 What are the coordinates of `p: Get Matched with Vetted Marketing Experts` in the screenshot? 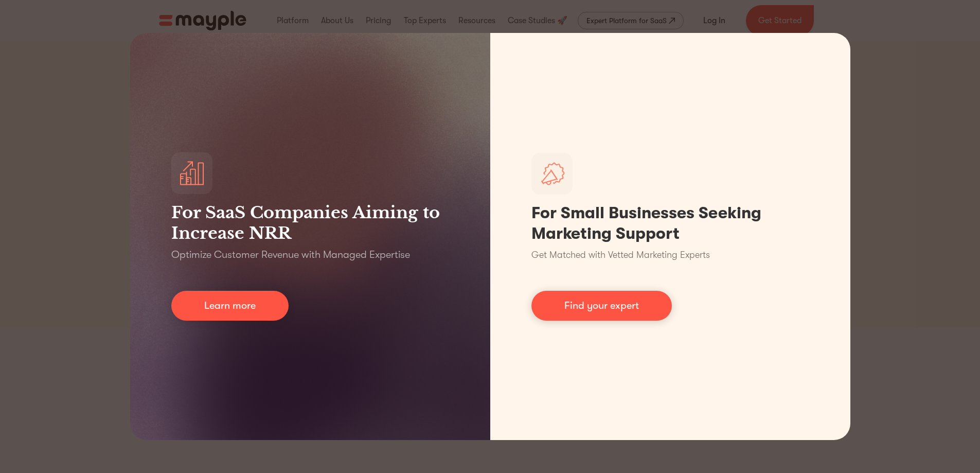 It's located at (620, 255).